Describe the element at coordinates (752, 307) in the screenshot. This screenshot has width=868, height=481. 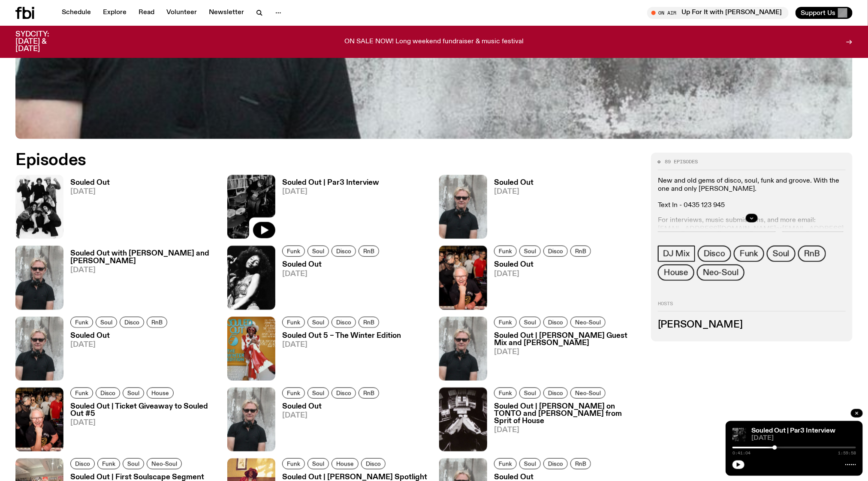
I see `h2: Hosts` at that location.